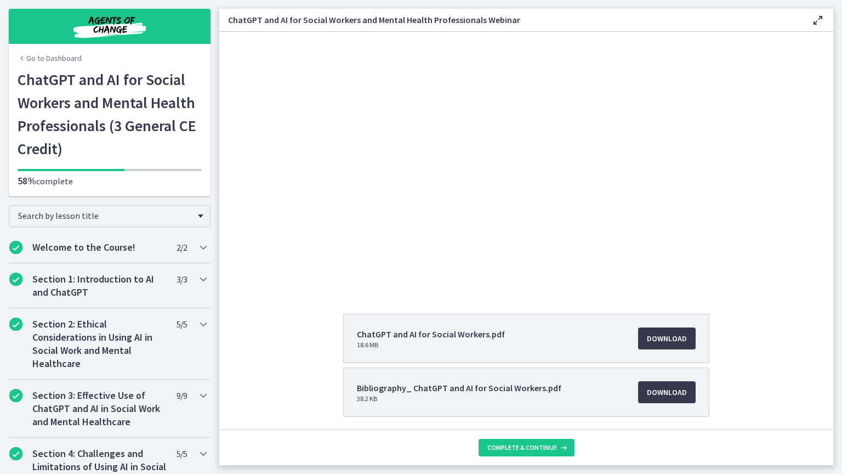  Describe the element at coordinates (105, 215) in the screenshot. I see `span: Search by lesson title` at that location.